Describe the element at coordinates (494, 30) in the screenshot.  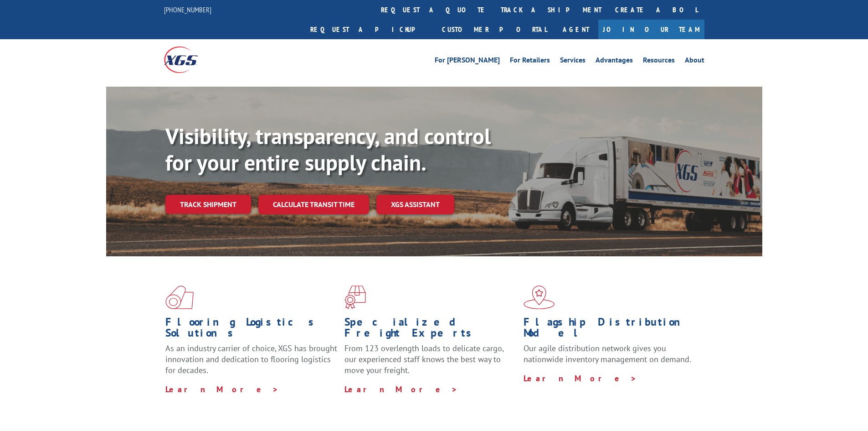
I see `a: Customer Portal` at that location.